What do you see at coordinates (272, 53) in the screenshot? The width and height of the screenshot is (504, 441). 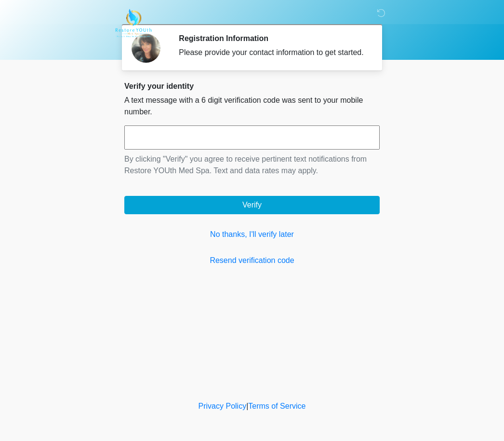 I see `div: Please provide your contact information to get started.` at bounding box center [272, 53].